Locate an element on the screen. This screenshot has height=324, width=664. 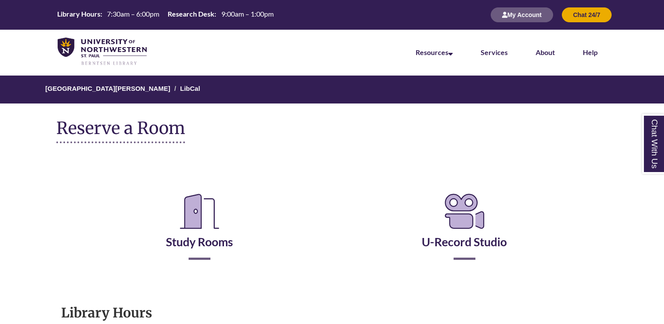
a: Resources is located at coordinates (434, 52).